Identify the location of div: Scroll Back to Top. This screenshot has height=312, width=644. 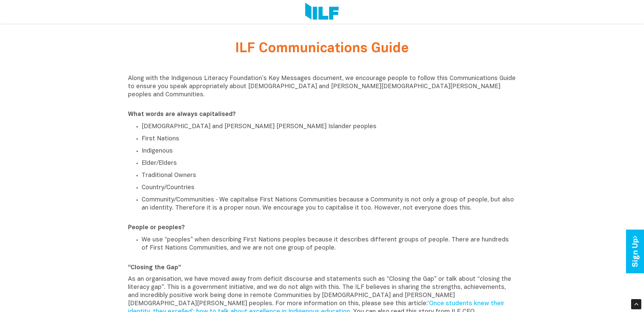
(636, 304).